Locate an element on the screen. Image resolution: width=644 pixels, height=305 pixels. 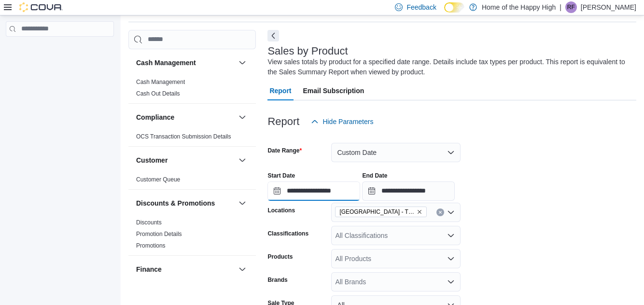
div: Reshawn Facey is located at coordinates (571, 7).